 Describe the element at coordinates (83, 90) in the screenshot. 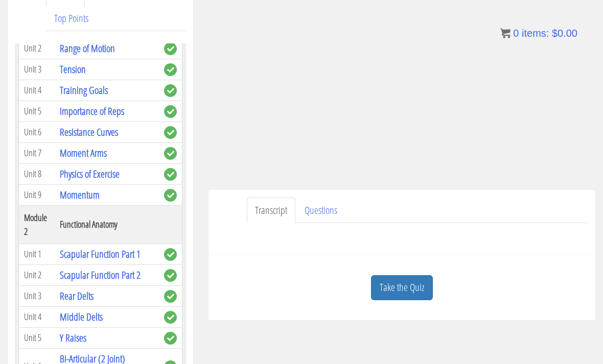

I see `a: Training Goals` at that location.